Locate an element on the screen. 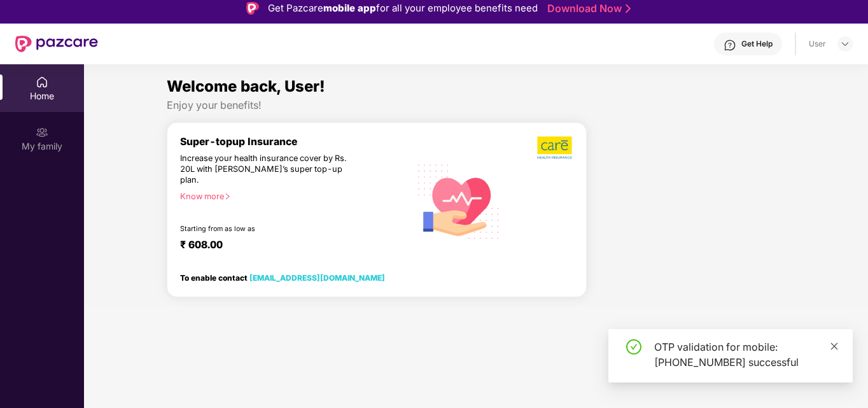  div: Get Help is located at coordinates (757, 44).